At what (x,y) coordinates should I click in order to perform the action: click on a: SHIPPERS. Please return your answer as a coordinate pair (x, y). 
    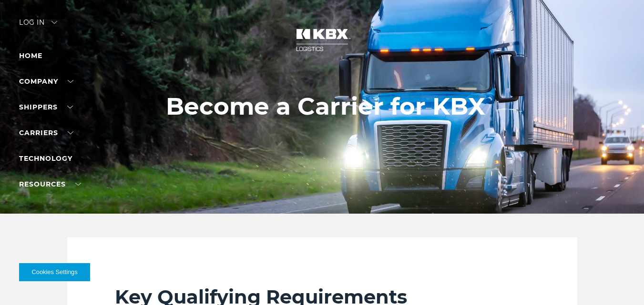
    Looking at the image, I should click on (46, 107).